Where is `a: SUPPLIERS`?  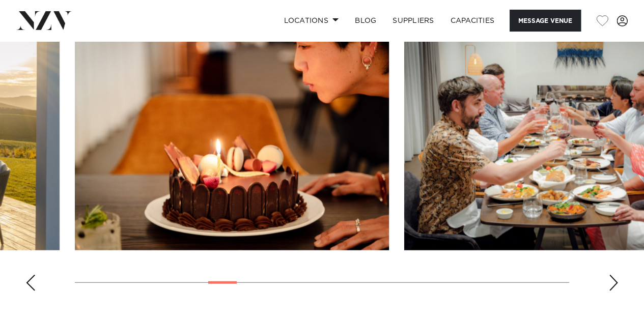
a: SUPPLIERS is located at coordinates (413, 20).